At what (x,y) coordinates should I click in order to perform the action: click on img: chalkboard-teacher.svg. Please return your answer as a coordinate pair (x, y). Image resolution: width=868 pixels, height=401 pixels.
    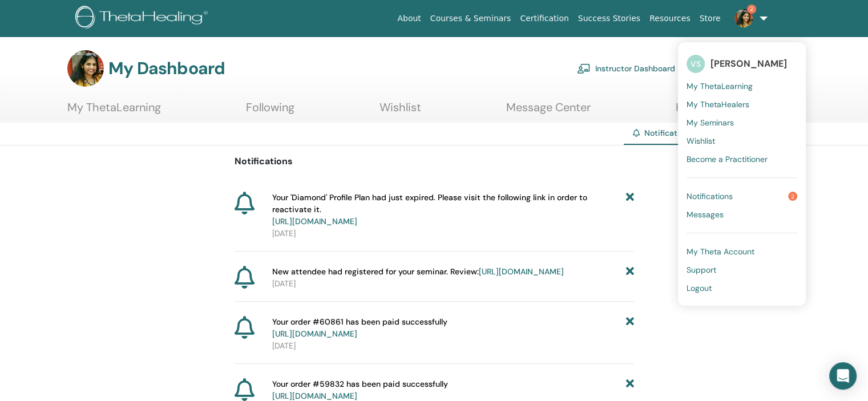
    Looking at the image, I should click on (583, 68).